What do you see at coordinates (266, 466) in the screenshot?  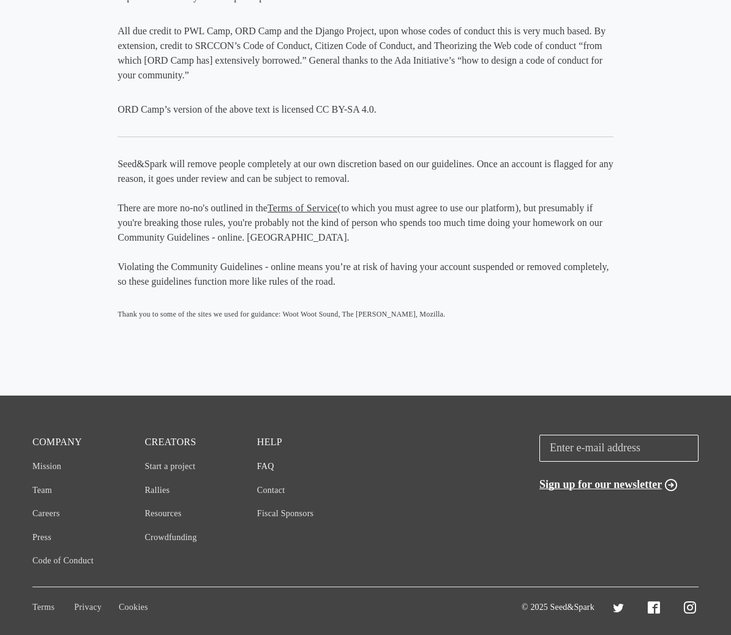 I see `a: FAQ` at bounding box center [266, 466].